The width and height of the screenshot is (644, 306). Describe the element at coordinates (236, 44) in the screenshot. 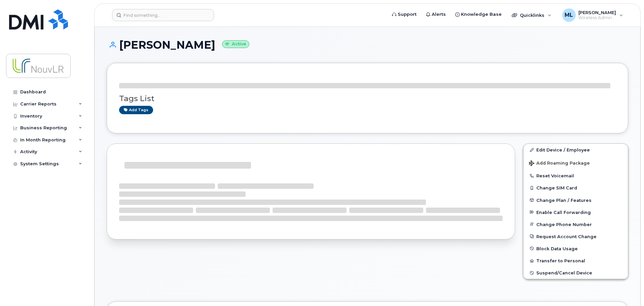

I see `small: Active` at that location.